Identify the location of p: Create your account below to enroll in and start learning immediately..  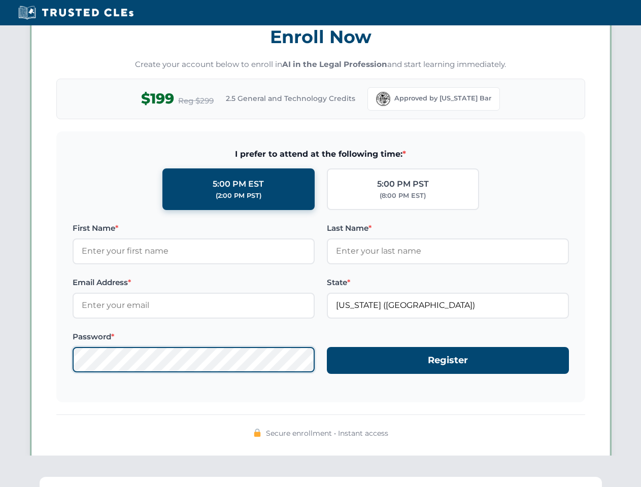
(321, 64).